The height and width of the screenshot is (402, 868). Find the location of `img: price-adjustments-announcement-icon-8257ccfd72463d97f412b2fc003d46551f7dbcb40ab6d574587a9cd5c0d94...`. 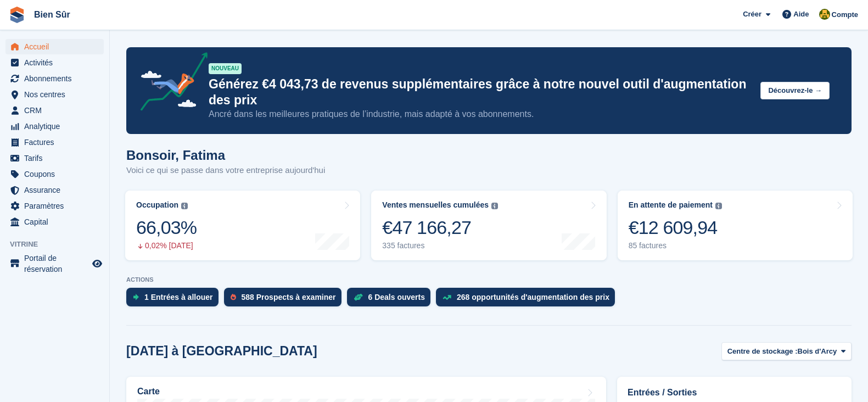

img: price-adjustments-announcement-icon-8257ccfd72463d97f412b2fc003d46551f7dbcb40ab6d574587a9cd5c0d94... is located at coordinates (170, 84).